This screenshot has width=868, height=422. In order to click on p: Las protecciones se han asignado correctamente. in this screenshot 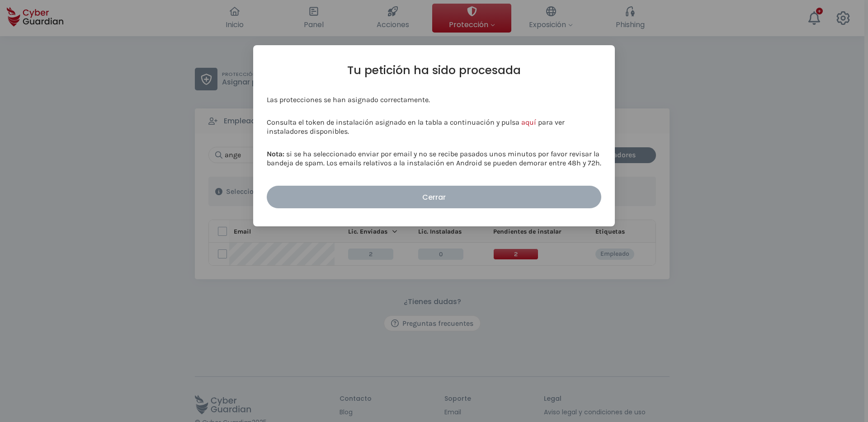, I will do `click(434, 100)`.